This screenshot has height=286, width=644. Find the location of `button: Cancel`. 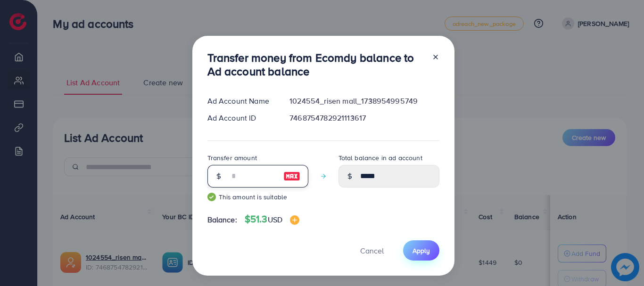

button: Cancel is located at coordinates (372, 251).